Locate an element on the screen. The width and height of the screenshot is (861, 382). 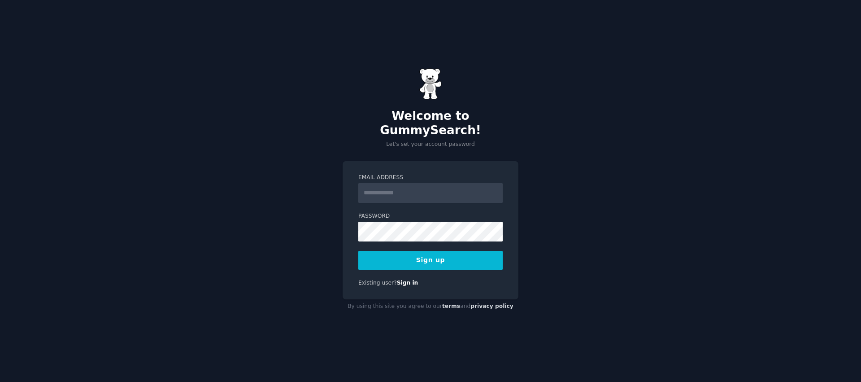
label: Password is located at coordinates (430, 216).